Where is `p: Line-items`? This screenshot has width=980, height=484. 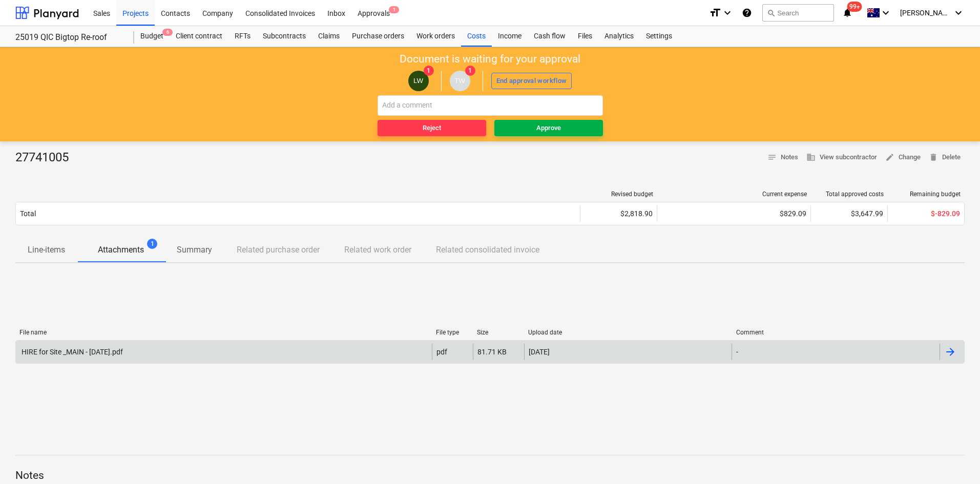 p: Line-items is located at coordinates (46, 250).